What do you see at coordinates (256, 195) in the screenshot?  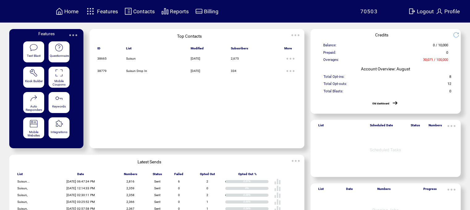 I see `div: 0.08%` at bounding box center [256, 195].